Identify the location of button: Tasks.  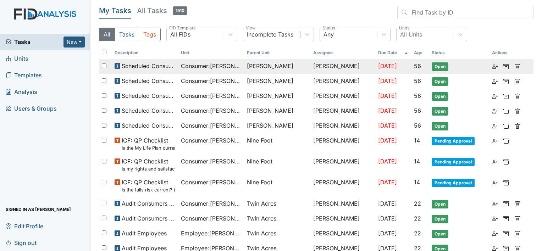
(127, 34).